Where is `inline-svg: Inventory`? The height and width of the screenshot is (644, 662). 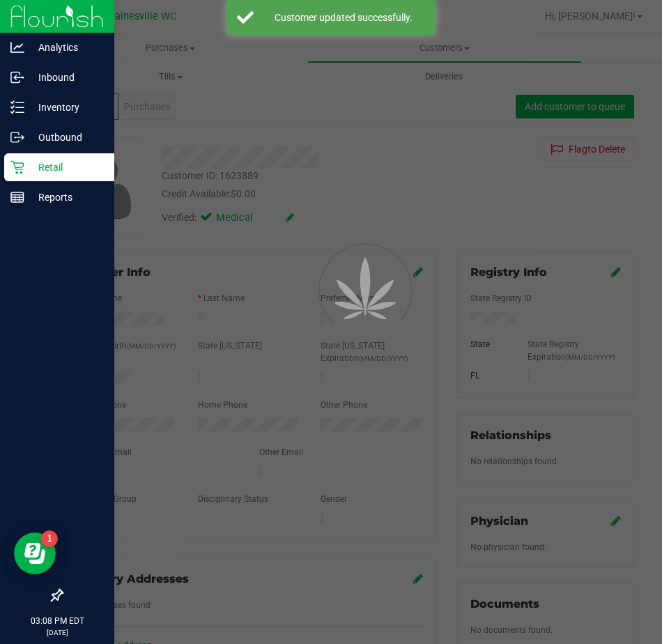 inline-svg: Inventory is located at coordinates (17, 107).